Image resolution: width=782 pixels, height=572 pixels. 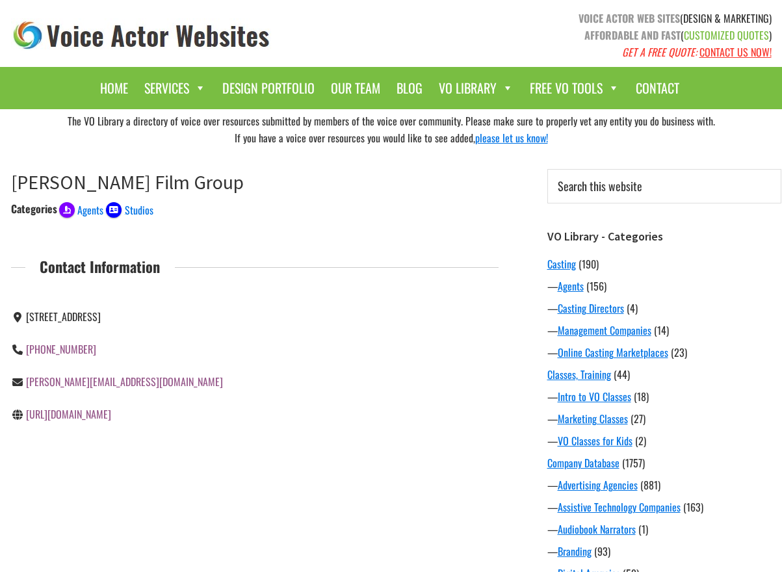 What do you see at coordinates (583, 463) in the screenshot?
I see `a: Company Database` at bounding box center [583, 463].